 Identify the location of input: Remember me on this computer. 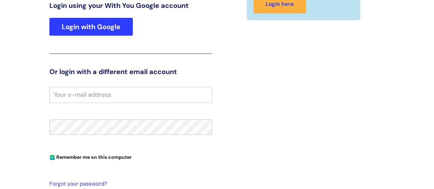
(52, 158).